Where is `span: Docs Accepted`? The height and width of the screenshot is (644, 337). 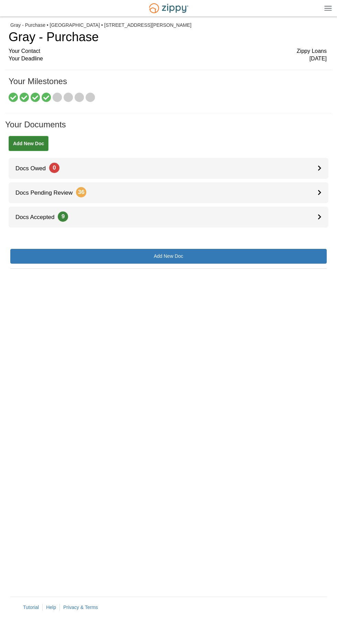 span: Docs Accepted is located at coordinates (38, 217).